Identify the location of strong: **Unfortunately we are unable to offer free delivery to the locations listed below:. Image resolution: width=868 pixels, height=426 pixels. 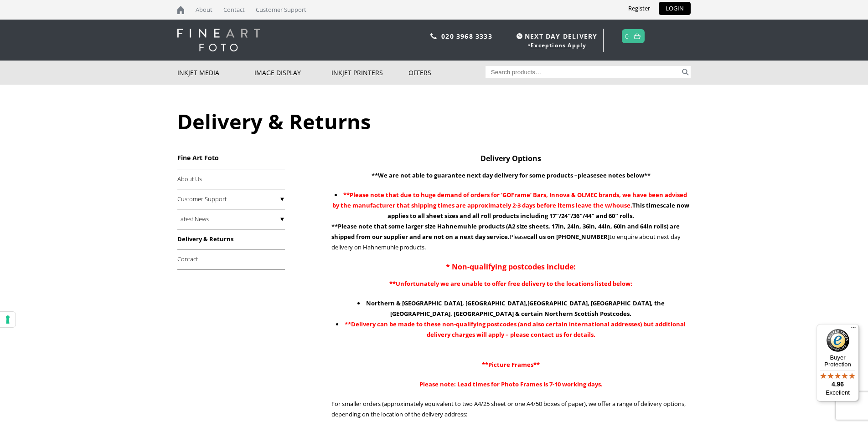
(511, 284).